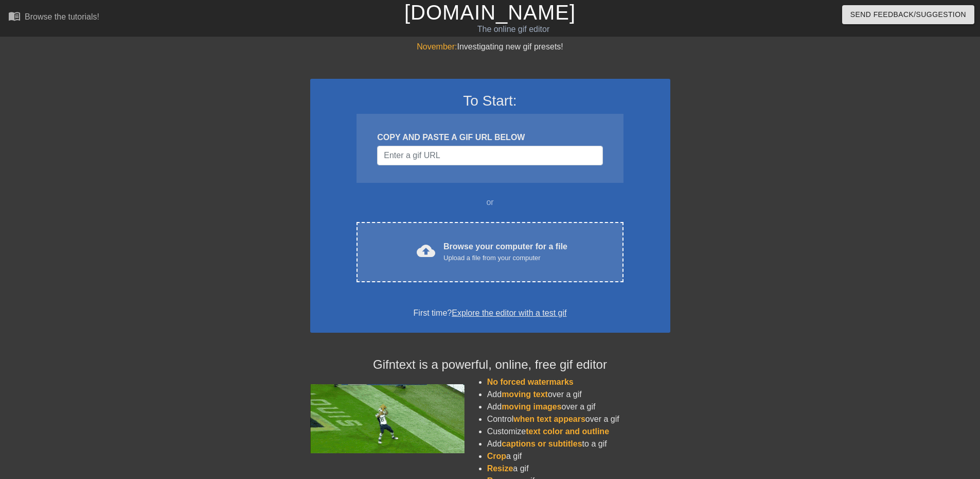  Describe the element at coordinates (490, 101) in the screenshot. I see `h3: To Start:` at that location.